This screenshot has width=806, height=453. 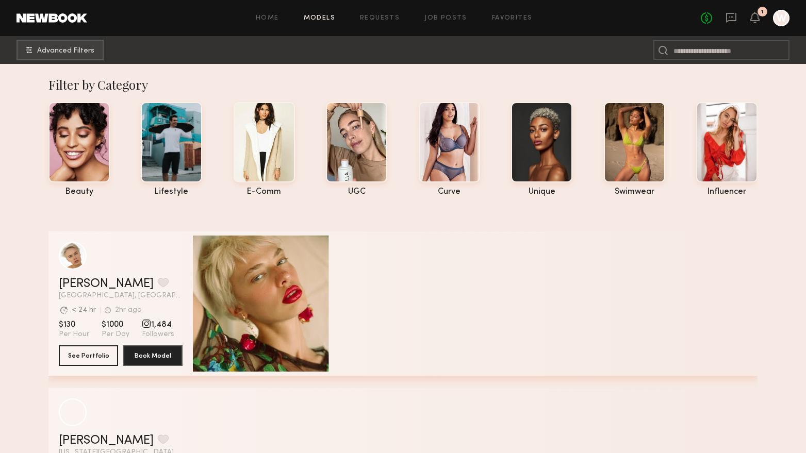 I want to click on a: See Portfolio, so click(x=88, y=356).